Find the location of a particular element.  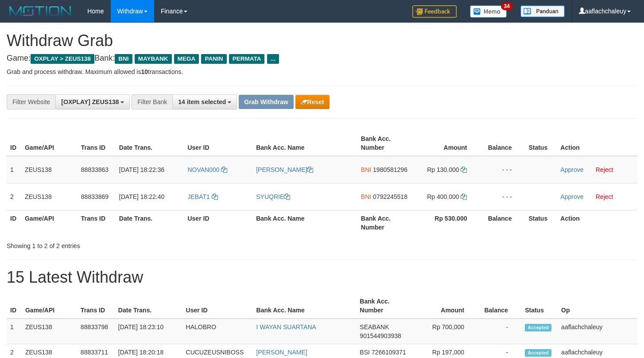

span: BSI is located at coordinates (364, 352).